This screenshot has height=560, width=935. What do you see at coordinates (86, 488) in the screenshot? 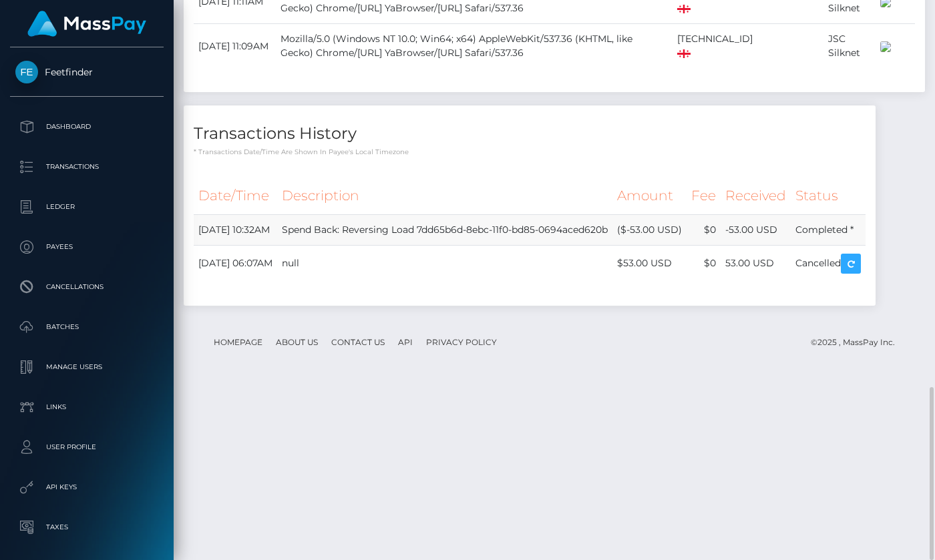
I see `p: API Keys` at bounding box center [86, 488].